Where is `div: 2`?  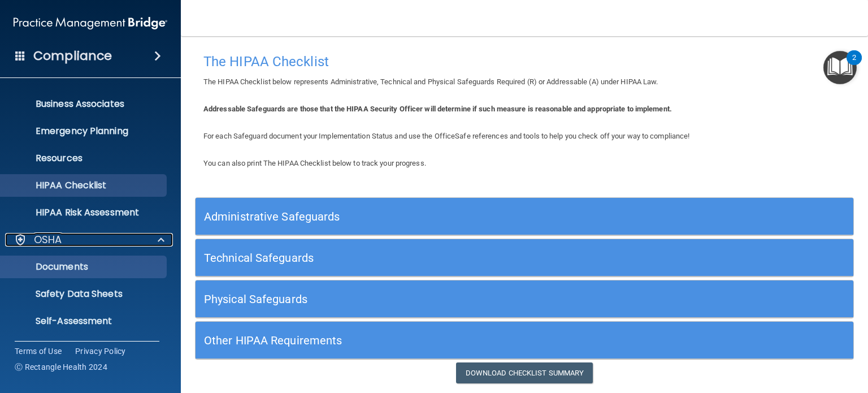
div: 2 is located at coordinates (854, 65).